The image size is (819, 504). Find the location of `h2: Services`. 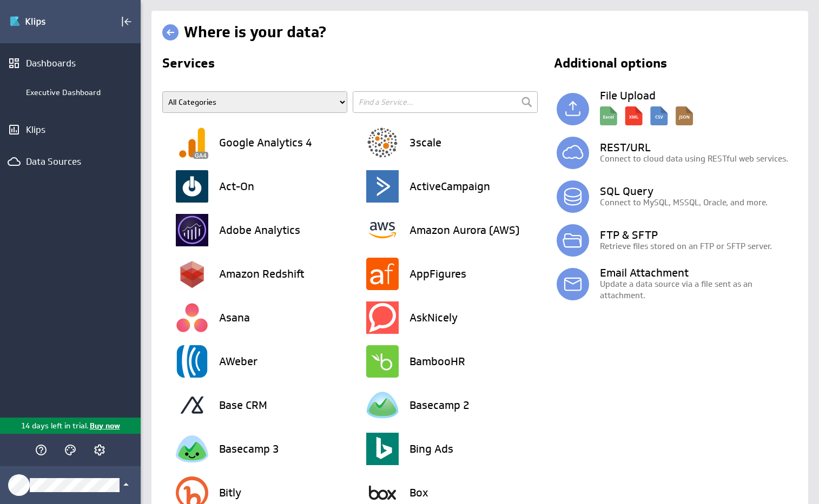

h2: Services is located at coordinates (351, 66).